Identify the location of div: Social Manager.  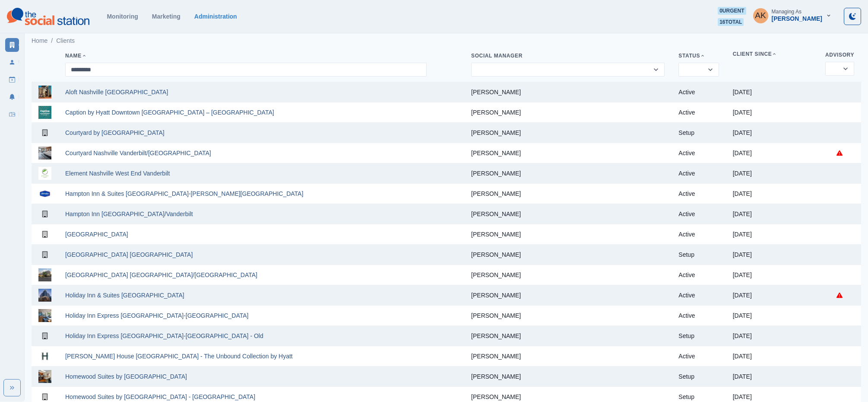
(568, 56).